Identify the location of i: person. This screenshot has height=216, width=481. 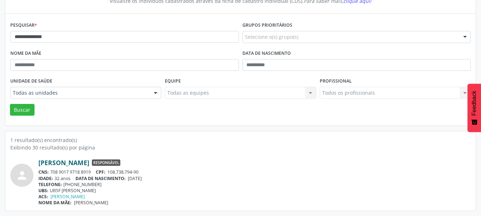
(22, 175).